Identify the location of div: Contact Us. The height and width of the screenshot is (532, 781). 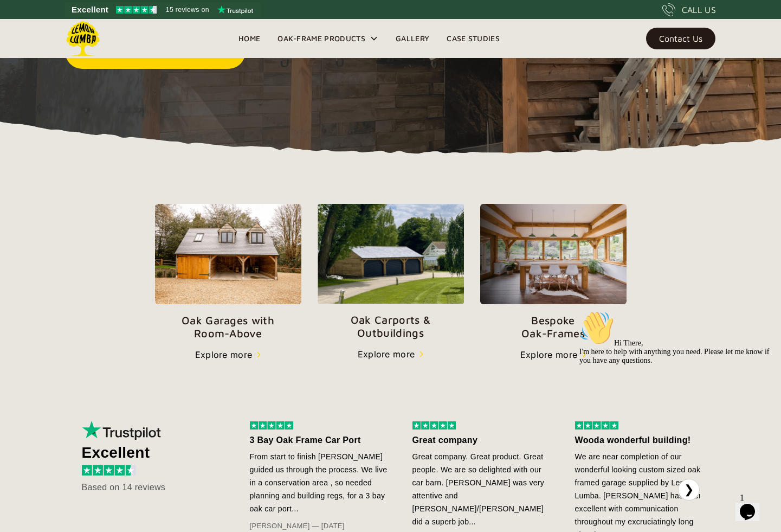
(681, 39).